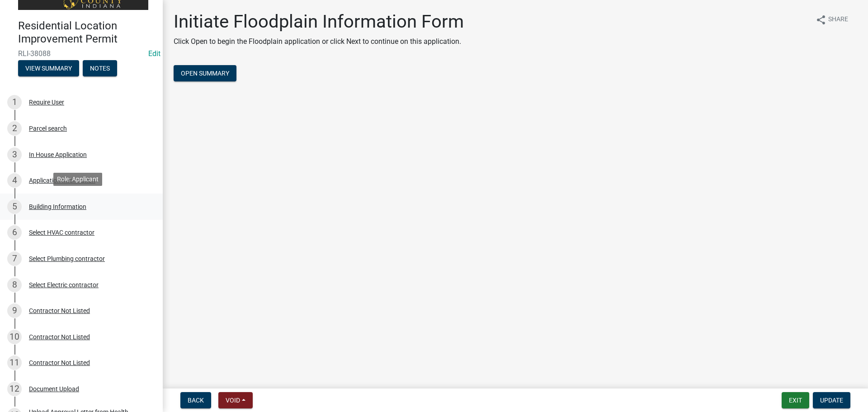  Describe the element at coordinates (14, 311) in the screenshot. I see `div: 9` at that location.